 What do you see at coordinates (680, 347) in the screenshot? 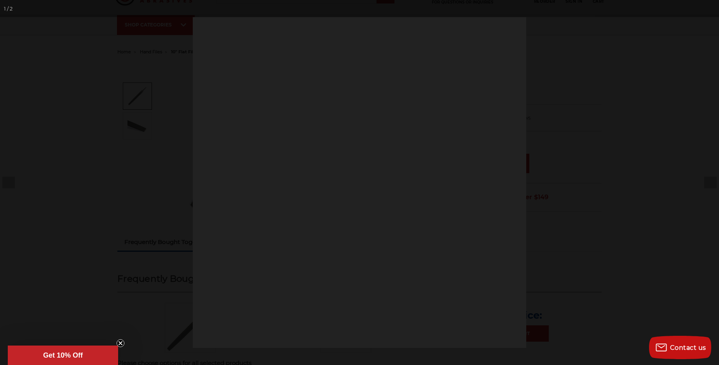
I see `button: Contact us` at bounding box center [680, 347].